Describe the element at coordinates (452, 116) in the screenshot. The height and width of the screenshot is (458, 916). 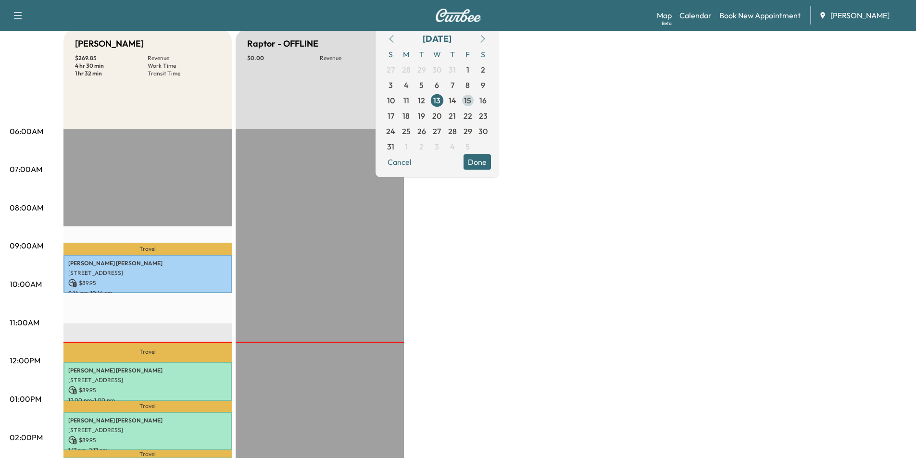
I see `span: 21` at that location.